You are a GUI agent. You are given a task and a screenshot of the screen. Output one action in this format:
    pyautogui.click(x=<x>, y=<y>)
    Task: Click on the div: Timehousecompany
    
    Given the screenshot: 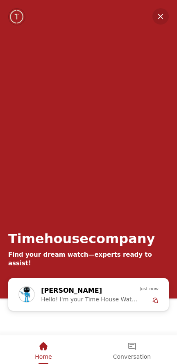 What is the action you would take?
    pyautogui.click(x=82, y=239)
    